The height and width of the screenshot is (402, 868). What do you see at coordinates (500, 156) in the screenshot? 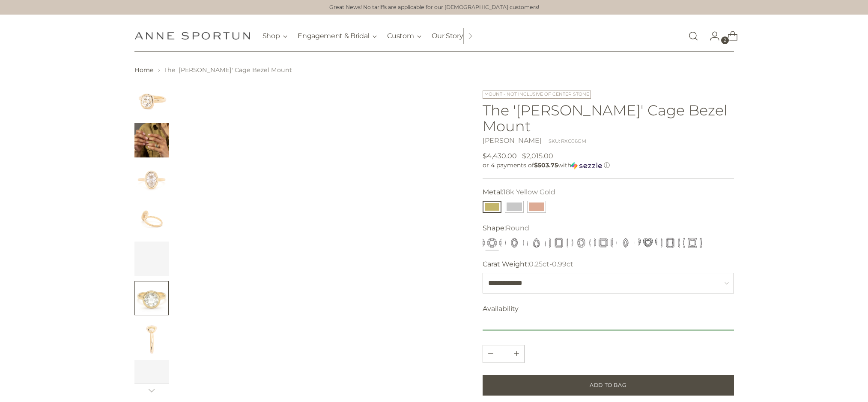
I see `s: $4,430.00` at bounding box center [500, 156].